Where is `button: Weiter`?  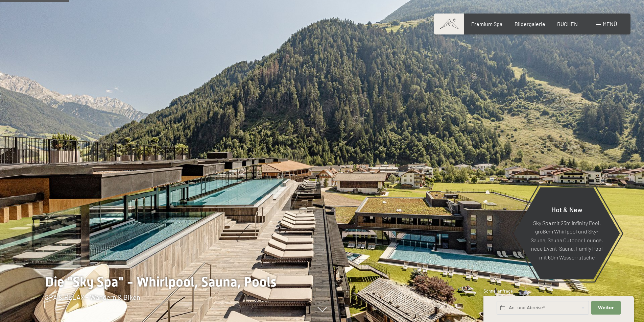
button: Weiter is located at coordinates (606, 308).